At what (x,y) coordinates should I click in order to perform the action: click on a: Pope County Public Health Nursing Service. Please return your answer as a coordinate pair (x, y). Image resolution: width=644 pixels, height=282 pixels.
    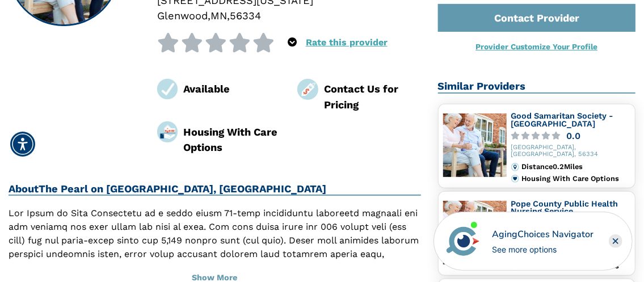
    Looking at the image, I should click on (564, 207).